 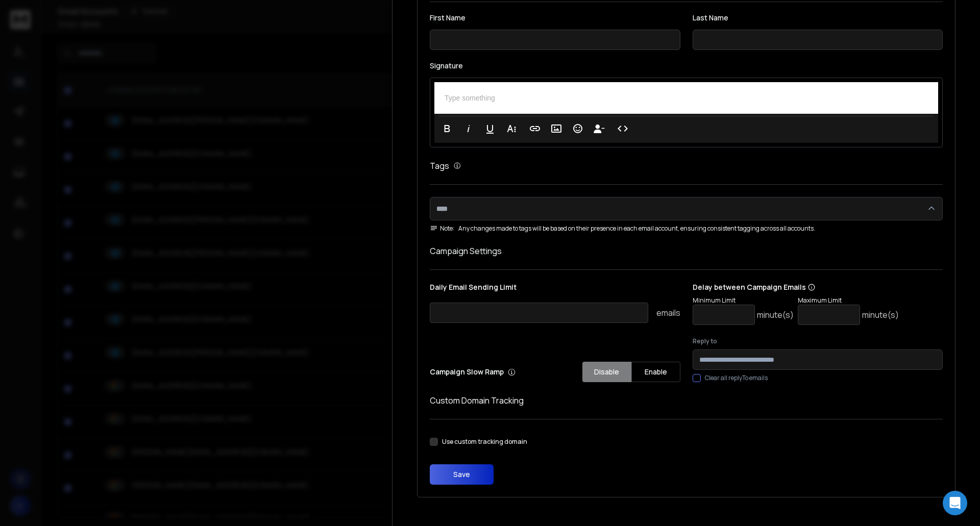 What do you see at coordinates (485, 442) in the screenshot?
I see `label: Use custom tracking domain` at bounding box center [485, 442].